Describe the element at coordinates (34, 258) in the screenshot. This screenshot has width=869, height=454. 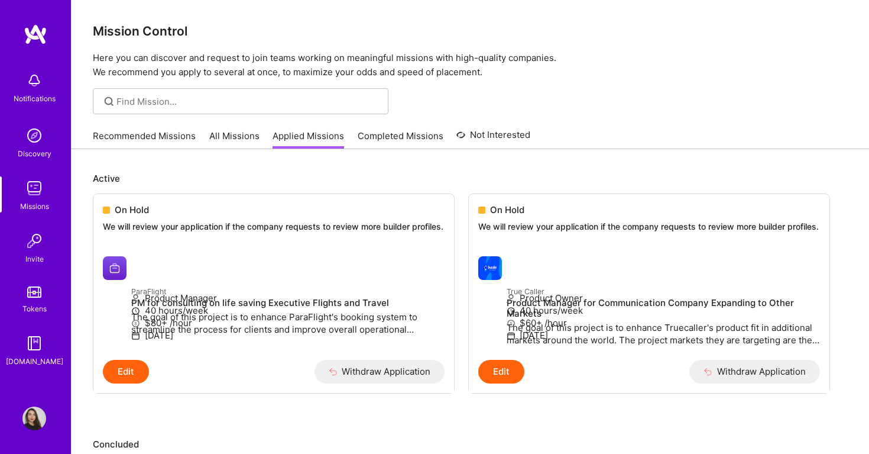
I see `div: Invite` at that location.